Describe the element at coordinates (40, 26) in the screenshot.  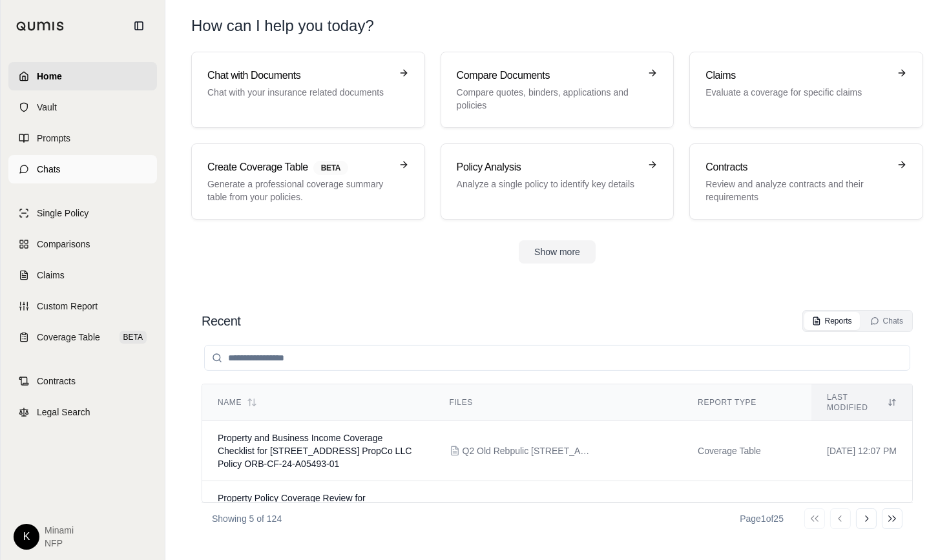
I see `img: Qumis Logo` at that location.